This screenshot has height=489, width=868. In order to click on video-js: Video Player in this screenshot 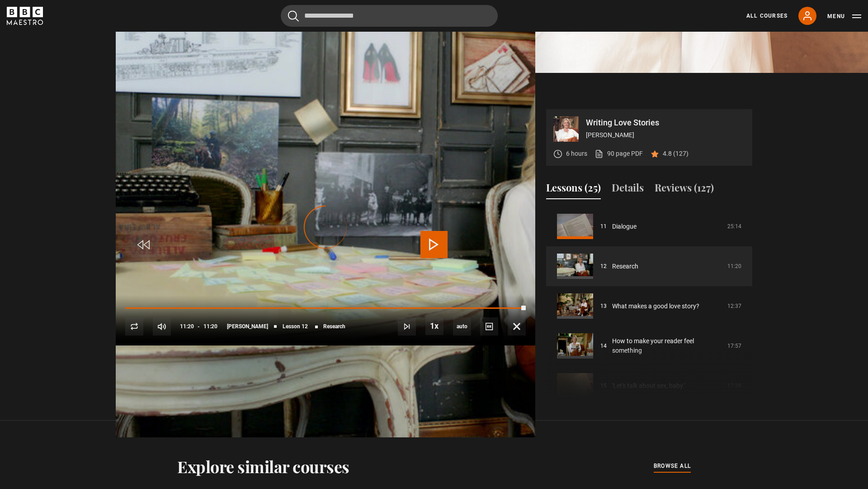, I will do `click(325, 227)`.